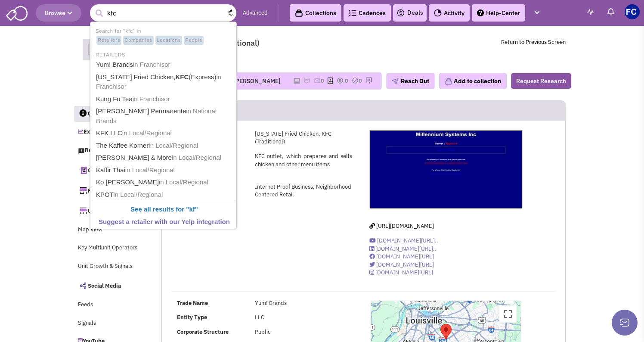 The width and height of the screenshot is (644, 342). Describe the element at coordinates (192, 317) in the screenshot. I see `b: Entity Type` at that location.